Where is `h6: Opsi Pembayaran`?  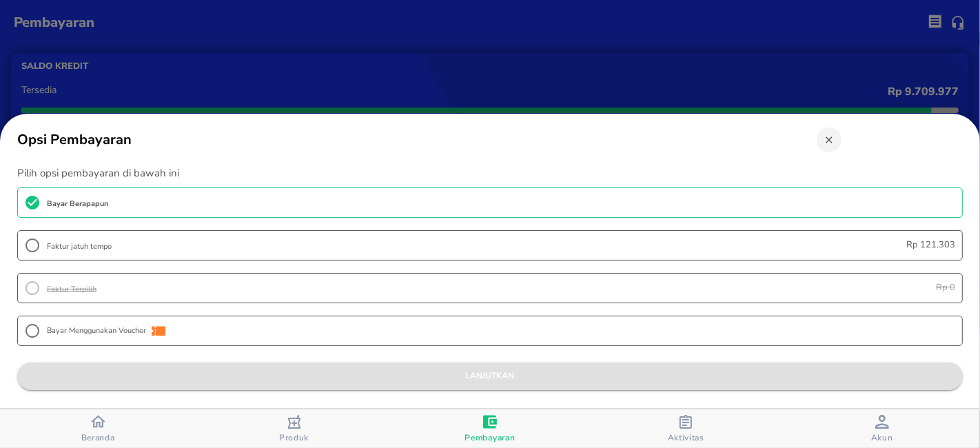
h6: Opsi Pembayaran is located at coordinates (408, 139).